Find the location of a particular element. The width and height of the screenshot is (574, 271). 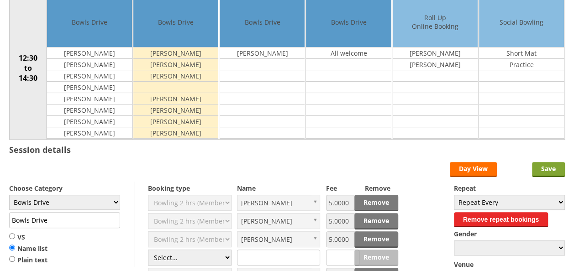

label: Remove is located at coordinates (382, 188).